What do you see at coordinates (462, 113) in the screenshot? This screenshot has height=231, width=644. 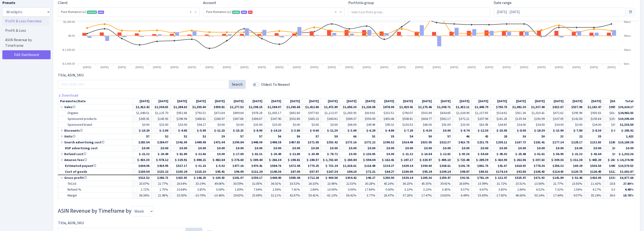 I see `td: $1,026.90` at bounding box center [462, 113].